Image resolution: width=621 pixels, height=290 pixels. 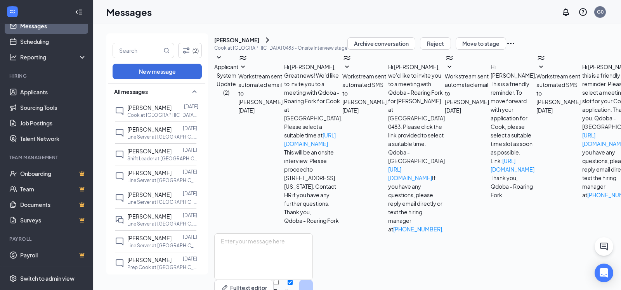 I want to click on svg: Ellipses, so click(x=511, y=43).